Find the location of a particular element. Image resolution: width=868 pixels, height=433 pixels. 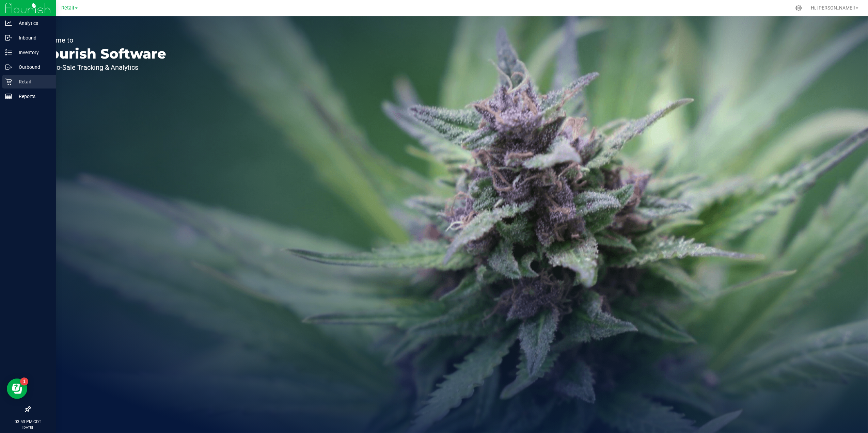

p: Analytics is located at coordinates (33, 23).